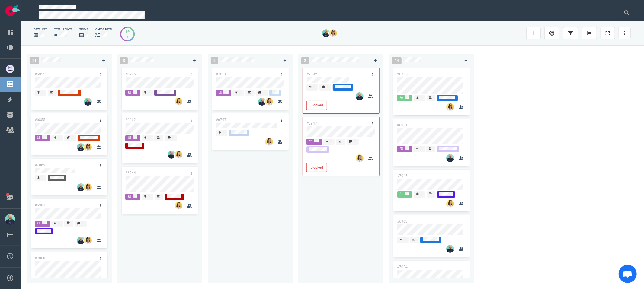 This screenshot has height=289, width=644. Describe the element at coordinates (40, 259) in the screenshot. I see `a: #7008` at that location.